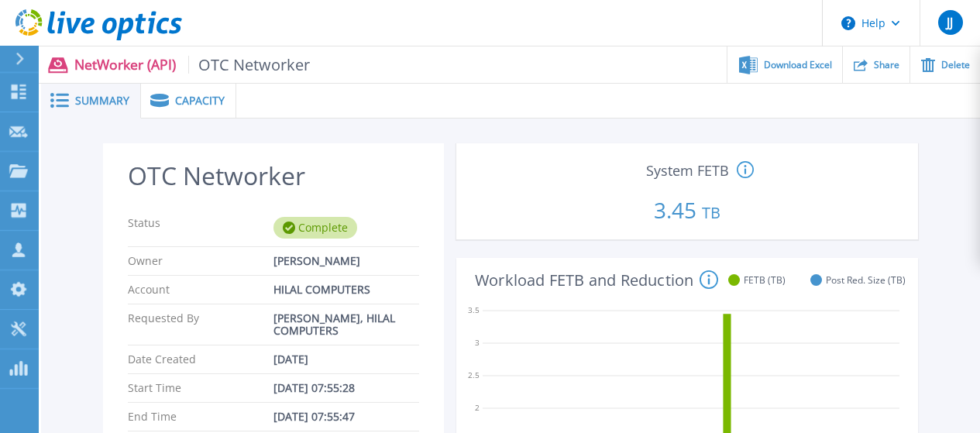 This screenshot has height=433, width=980. What do you see at coordinates (866, 280) in the screenshot?
I see `span: Post Red. Size (TB)` at bounding box center [866, 280].